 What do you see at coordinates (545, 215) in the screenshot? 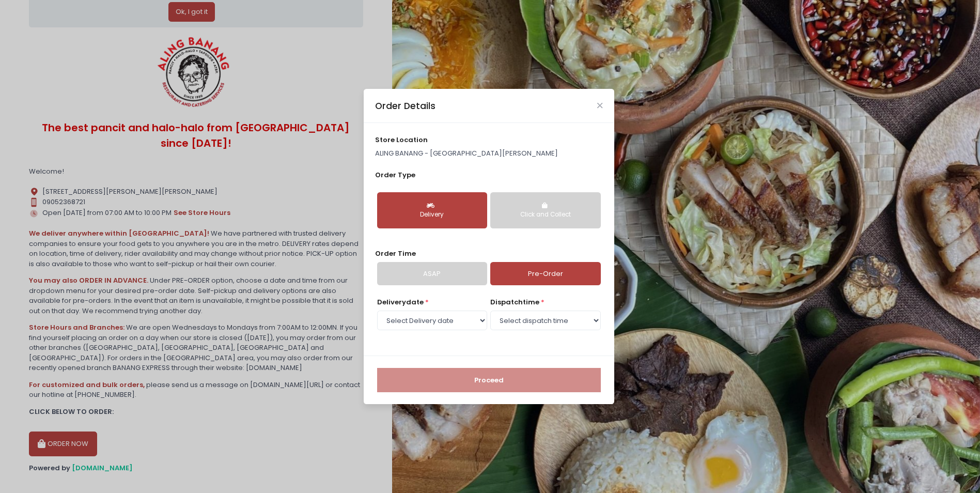
I see `div: Click and Collect` at bounding box center [545, 215].